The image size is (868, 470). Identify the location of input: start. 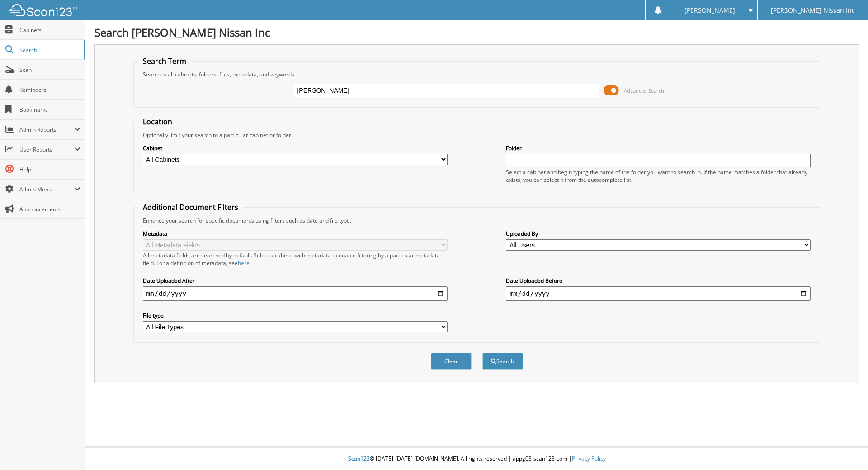
(295, 294).